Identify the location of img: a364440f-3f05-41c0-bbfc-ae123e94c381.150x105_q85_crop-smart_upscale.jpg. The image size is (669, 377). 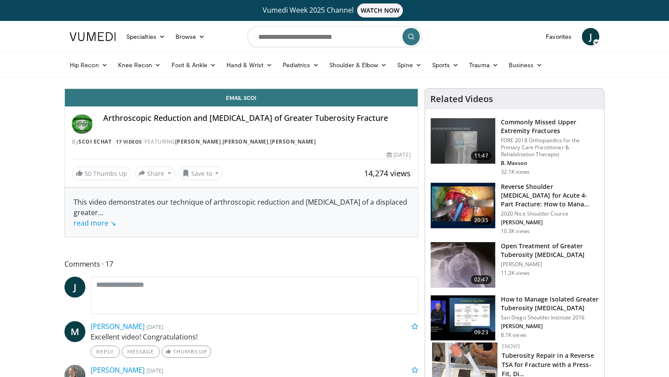
(463, 318).